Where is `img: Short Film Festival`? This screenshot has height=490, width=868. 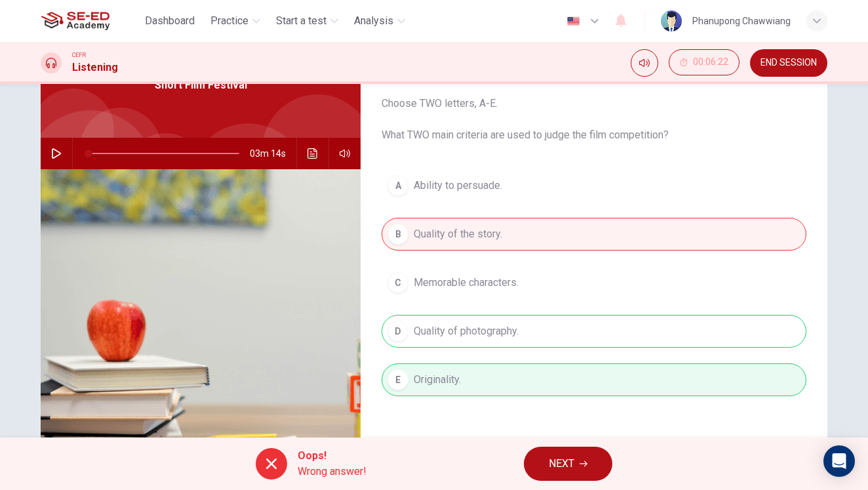
img: Short Film Festival is located at coordinates (201, 329).